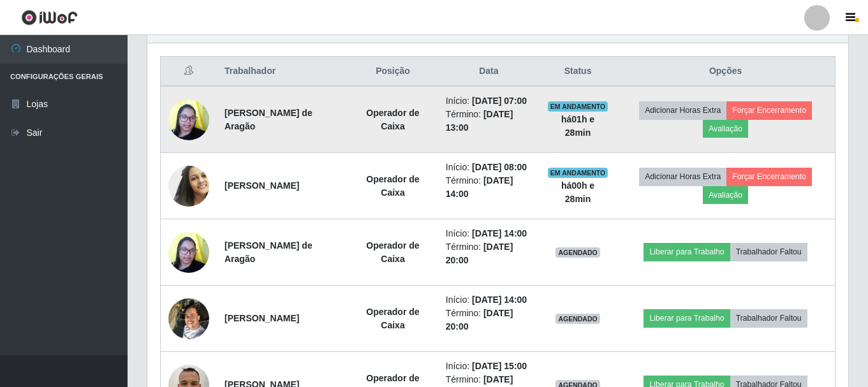 The image size is (868, 387). I want to click on strong: há 00 h e 28 min, so click(578, 192).